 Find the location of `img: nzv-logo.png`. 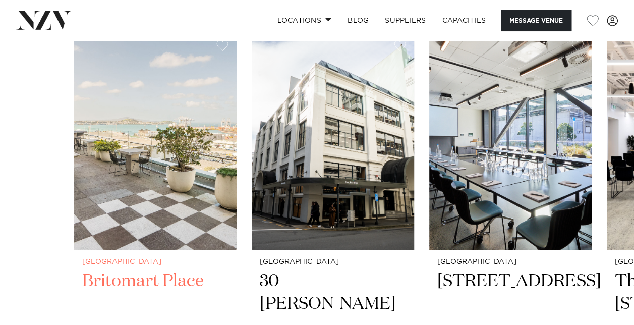

img: nzv-logo.png is located at coordinates (43, 20).